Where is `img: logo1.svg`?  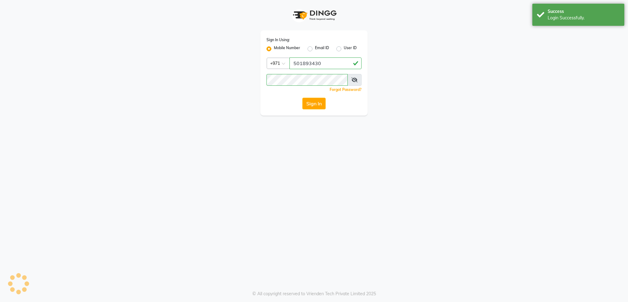
img: logo1.svg is located at coordinates (314, 15).